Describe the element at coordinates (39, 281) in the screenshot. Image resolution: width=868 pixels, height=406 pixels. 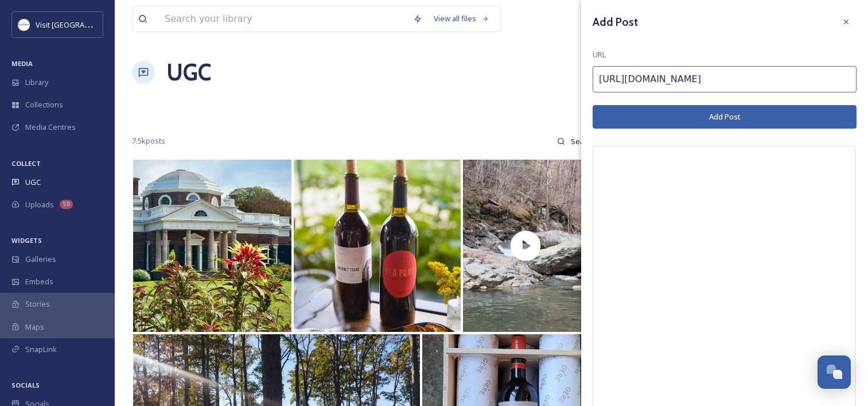
I see `span: Embeds` at that location.